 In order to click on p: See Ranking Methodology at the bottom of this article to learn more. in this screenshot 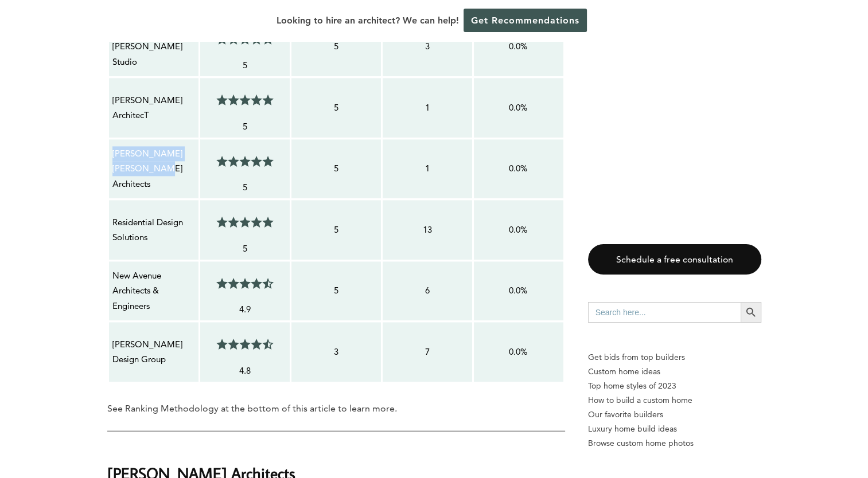, I will do `click(336, 409)`.